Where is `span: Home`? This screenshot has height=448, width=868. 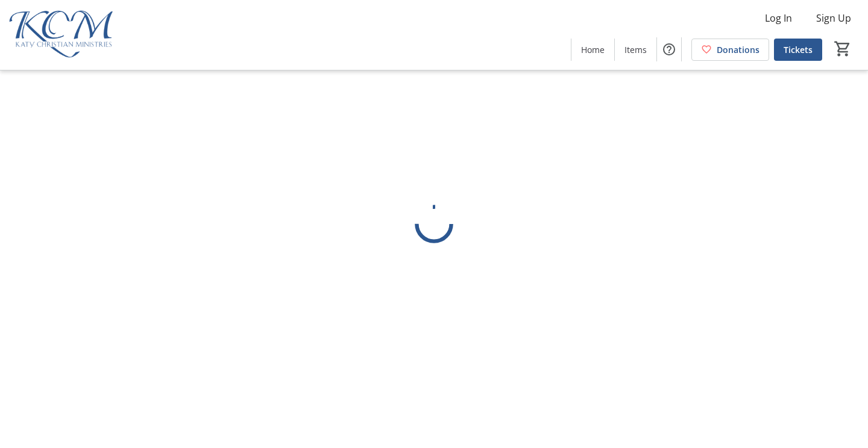 span: Home is located at coordinates (592, 49).